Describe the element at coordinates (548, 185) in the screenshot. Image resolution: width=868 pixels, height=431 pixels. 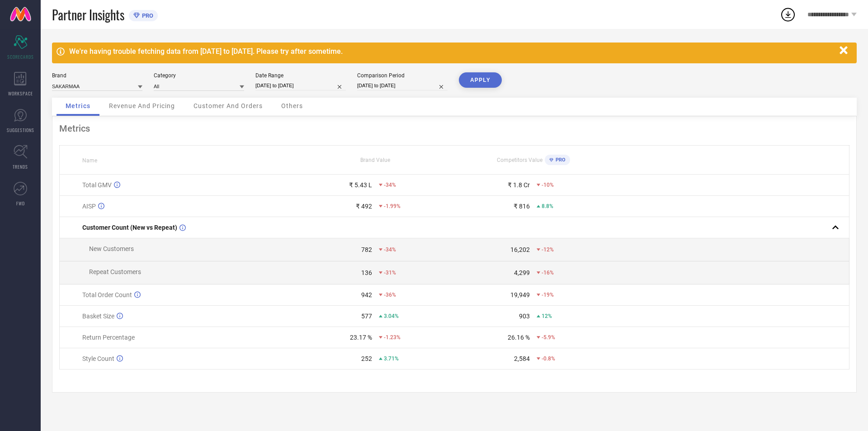
I see `span: -10%` at that location.